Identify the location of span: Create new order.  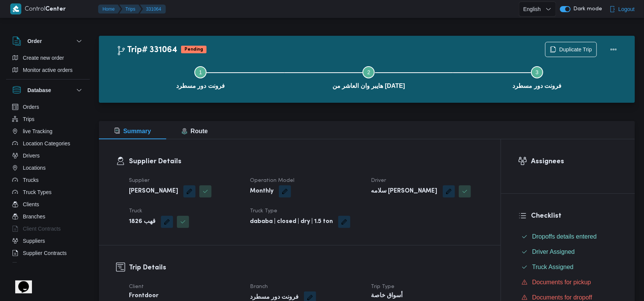
(43, 58).